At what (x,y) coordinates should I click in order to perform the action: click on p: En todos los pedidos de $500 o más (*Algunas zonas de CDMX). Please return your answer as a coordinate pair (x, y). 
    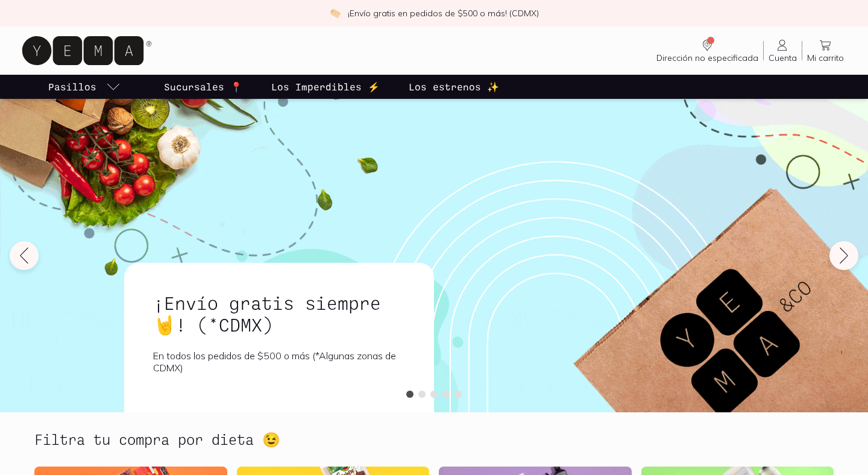
    Looking at the image, I should click on (279, 361).